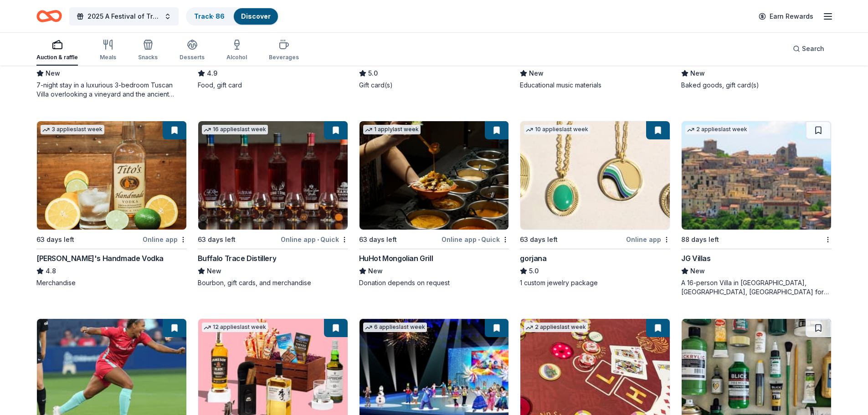  What do you see at coordinates (111, 283) in the screenshot?
I see `div: Merchandise` at bounding box center [111, 283].